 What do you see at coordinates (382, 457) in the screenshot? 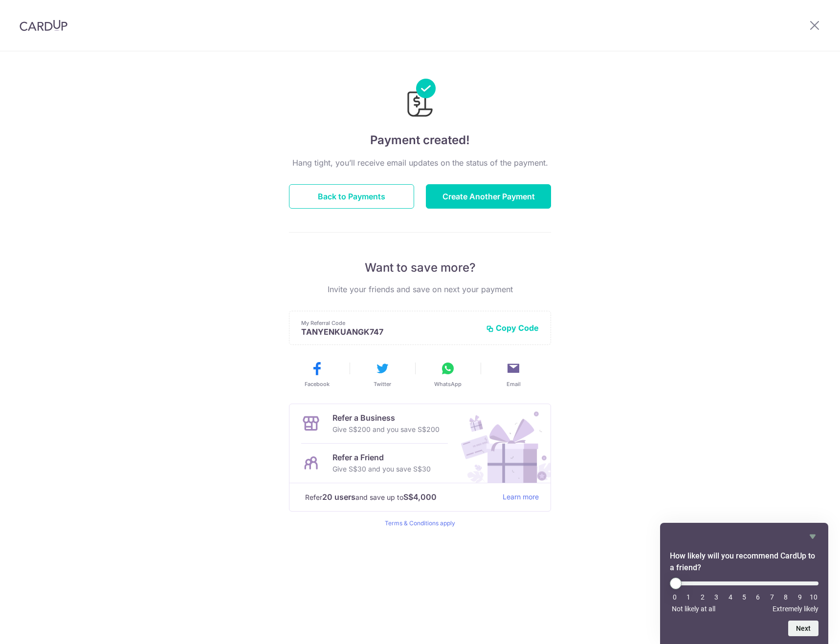
I see `p: Refer a Friend` at bounding box center [382, 457].